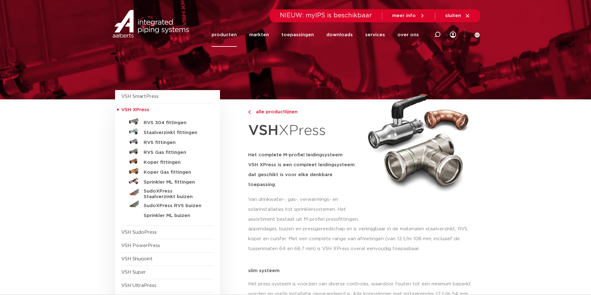 Image resolution: width=591 pixels, height=295 pixels. I want to click on div: my IPS, so click(453, 35).